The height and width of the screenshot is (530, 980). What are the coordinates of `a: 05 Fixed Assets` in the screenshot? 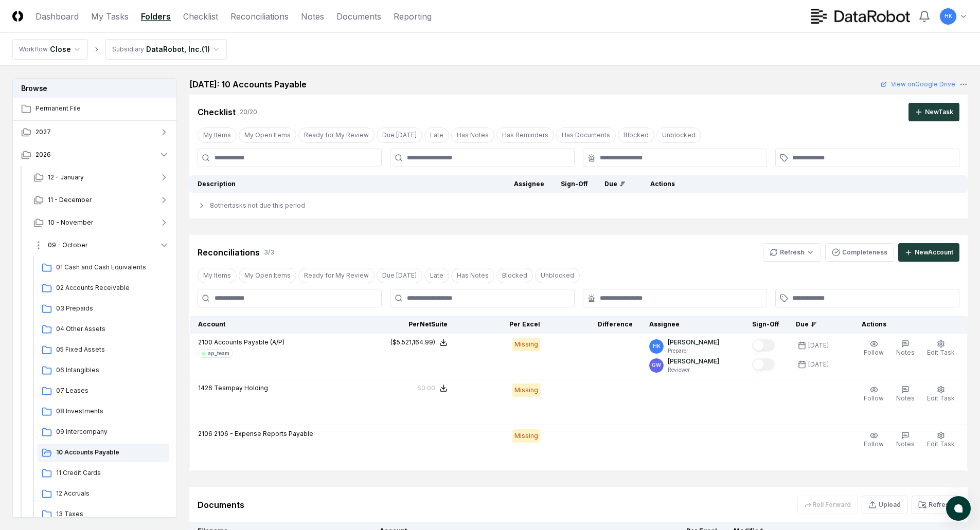 It's located at (104, 350).